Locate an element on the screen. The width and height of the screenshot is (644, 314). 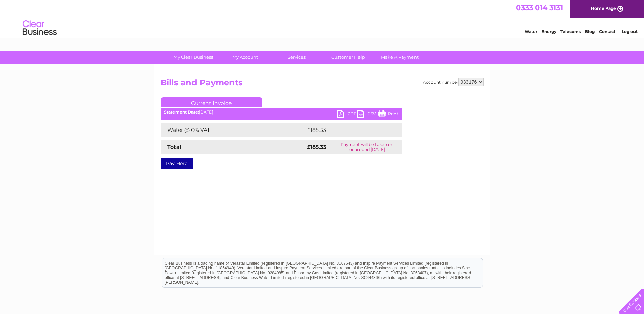
a: Pay Here is located at coordinates (177, 163).